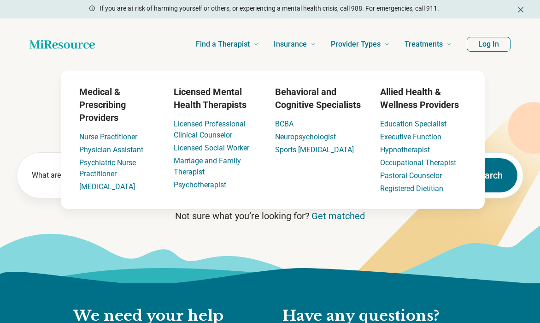 Image resolution: width=540 pixels, height=323 pixels. What do you see at coordinates (356, 44) in the screenshot?
I see `span: Provider Types` at bounding box center [356, 44].